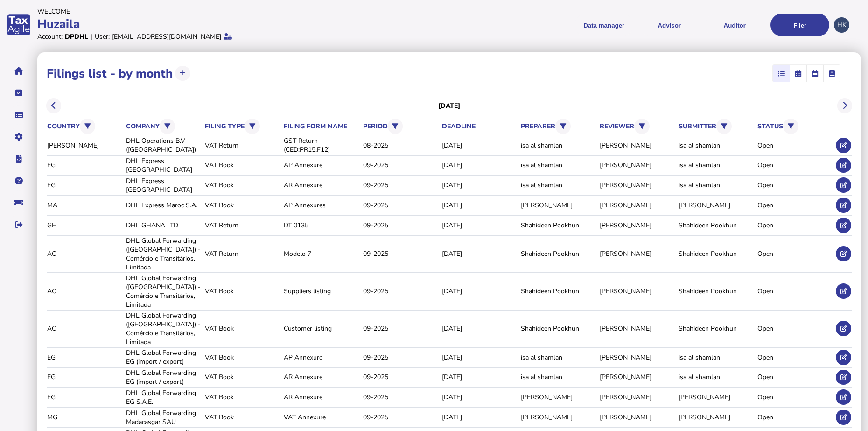 This screenshot has width=868, height=431. I want to click on th: preparer, so click(558, 126).